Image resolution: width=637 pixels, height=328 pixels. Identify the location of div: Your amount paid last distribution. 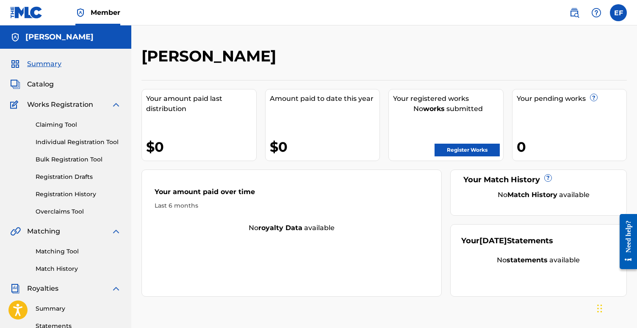
(201, 104).